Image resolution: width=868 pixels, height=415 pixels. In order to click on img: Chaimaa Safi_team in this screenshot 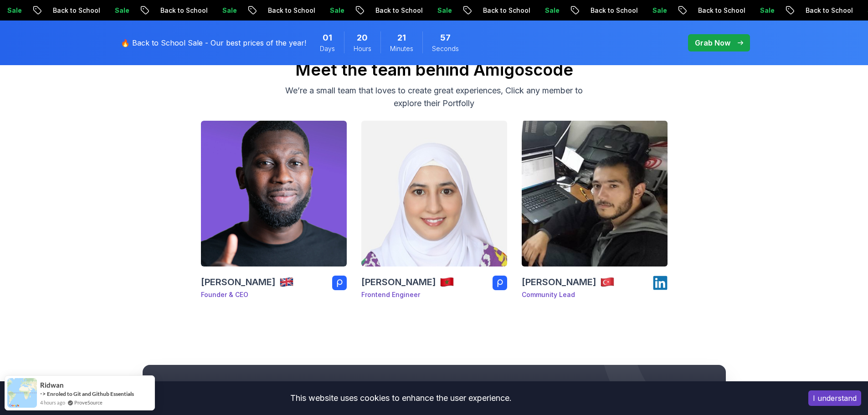, I will do `click(434, 194)`.